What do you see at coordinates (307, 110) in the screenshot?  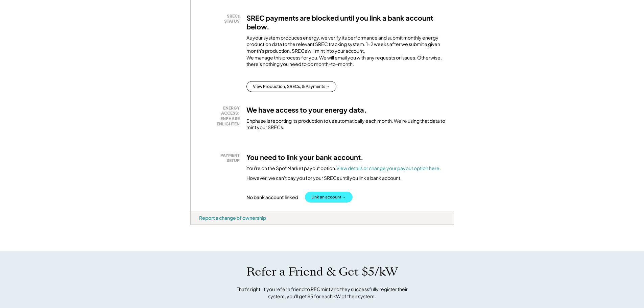 I see `h3: We have access to your energy data.` at bounding box center [307, 110].